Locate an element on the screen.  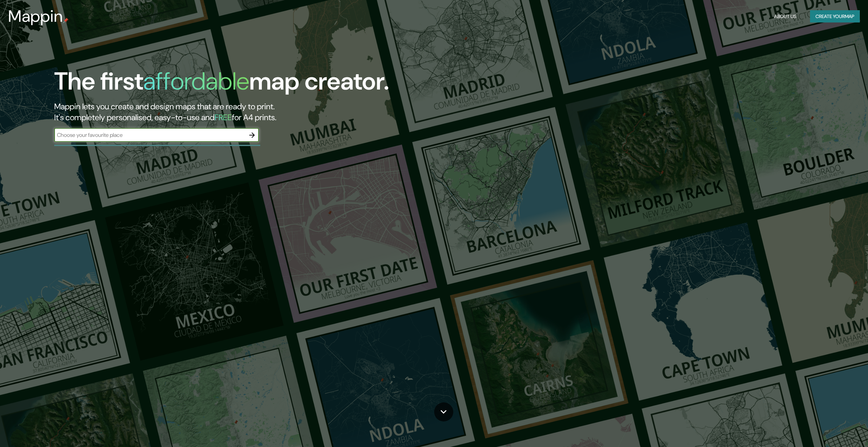
h5: FREE is located at coordinates (223, 117).